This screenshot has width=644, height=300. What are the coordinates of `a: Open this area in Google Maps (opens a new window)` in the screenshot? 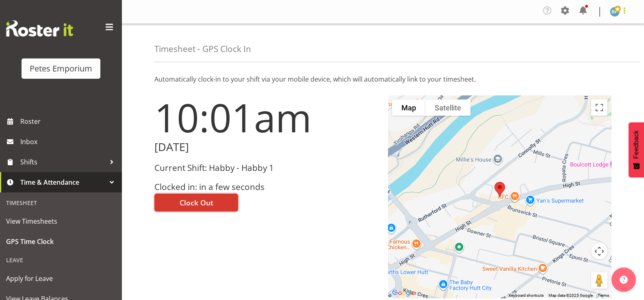 It's located at (403, 293).